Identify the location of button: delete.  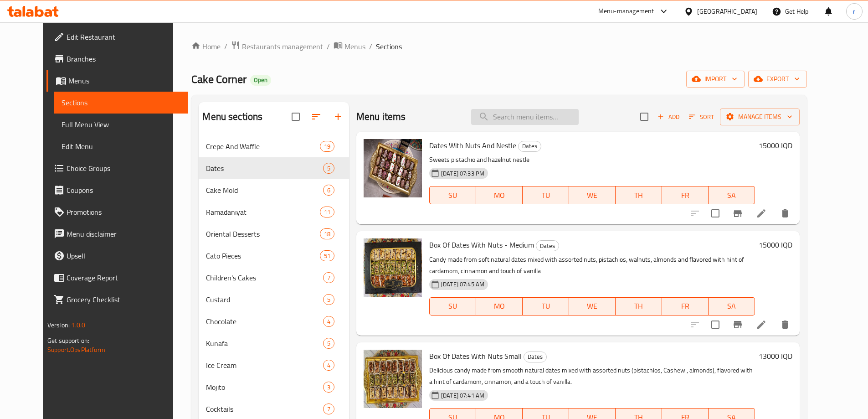
(785, 213).